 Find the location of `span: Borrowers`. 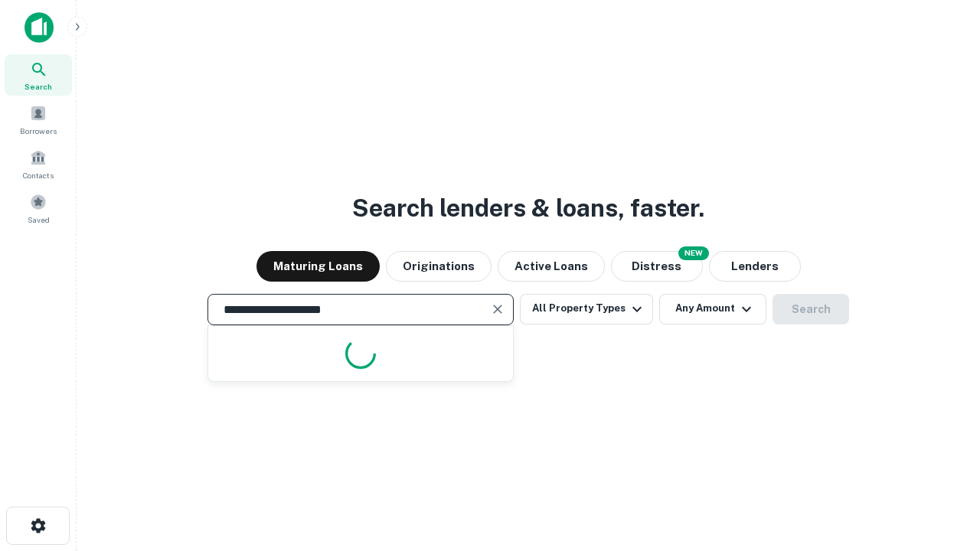

span: Borrowers is located at coordinates (38, 131).